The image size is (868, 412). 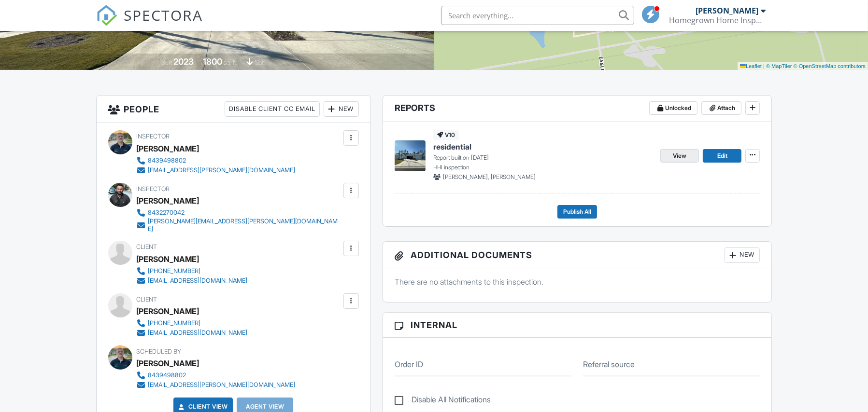 What do you see at coordinates (750, 66) in the screenshot?
I see `a: Leaflet` at bounding box center [750, 66].